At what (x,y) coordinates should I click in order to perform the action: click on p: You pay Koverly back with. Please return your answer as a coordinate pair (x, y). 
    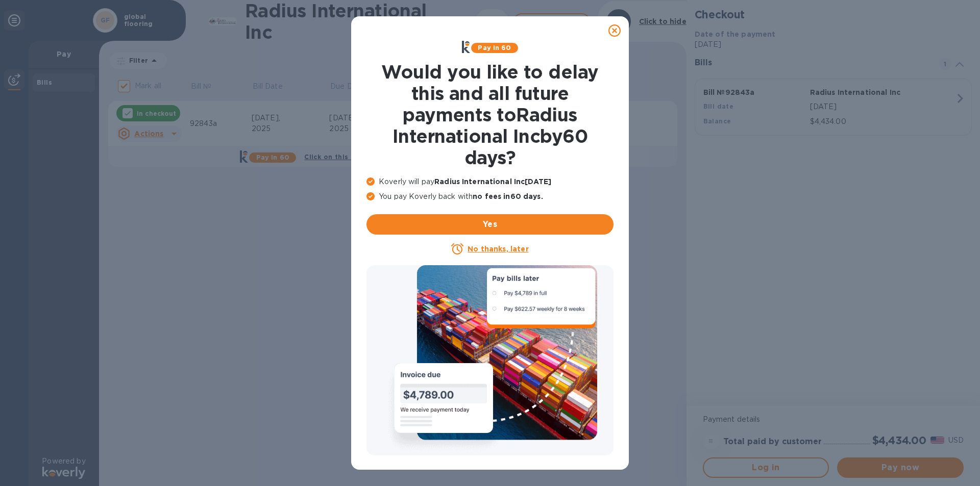
    Looking at the image, I should click on (490, 196).